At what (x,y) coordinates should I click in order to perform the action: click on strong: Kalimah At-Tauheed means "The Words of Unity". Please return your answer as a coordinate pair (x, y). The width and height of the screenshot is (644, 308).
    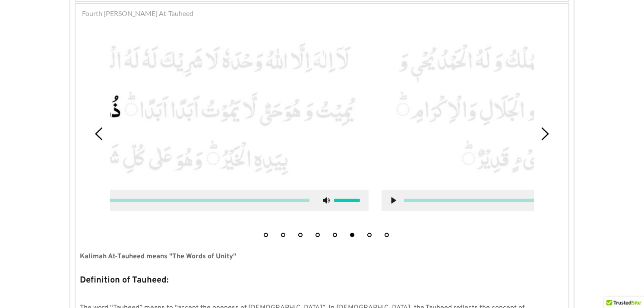
    Looking at the image, I should click on (158, 257).